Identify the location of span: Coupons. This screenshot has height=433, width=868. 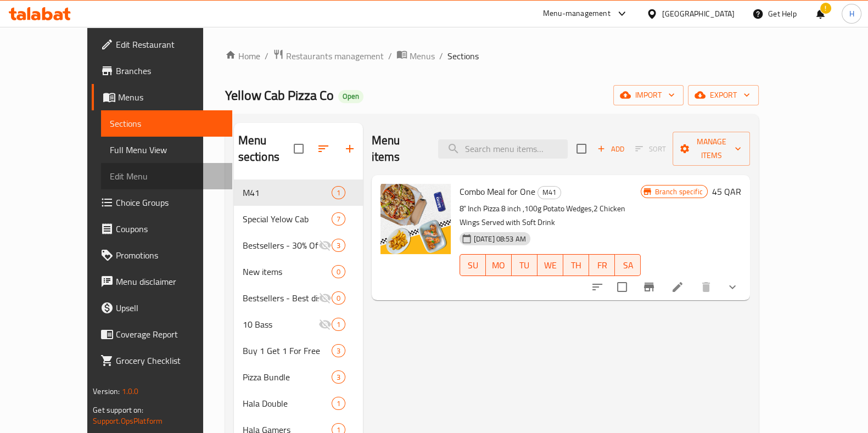
(170, 229).